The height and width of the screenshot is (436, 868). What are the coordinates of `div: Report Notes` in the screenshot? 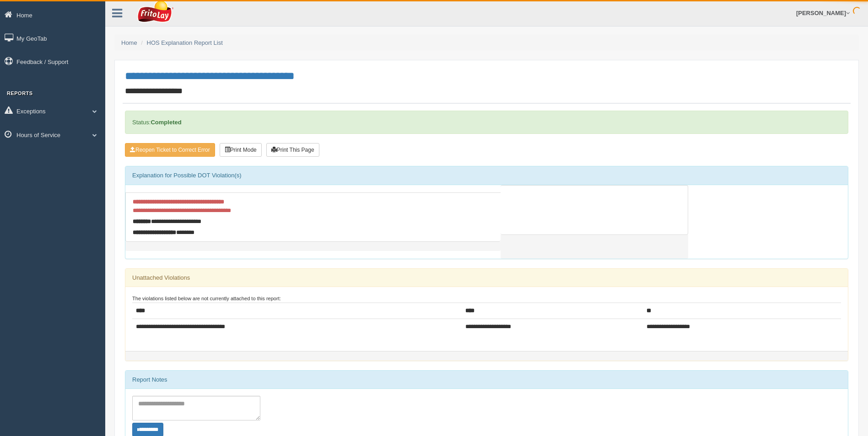 It's located at (487, 380).